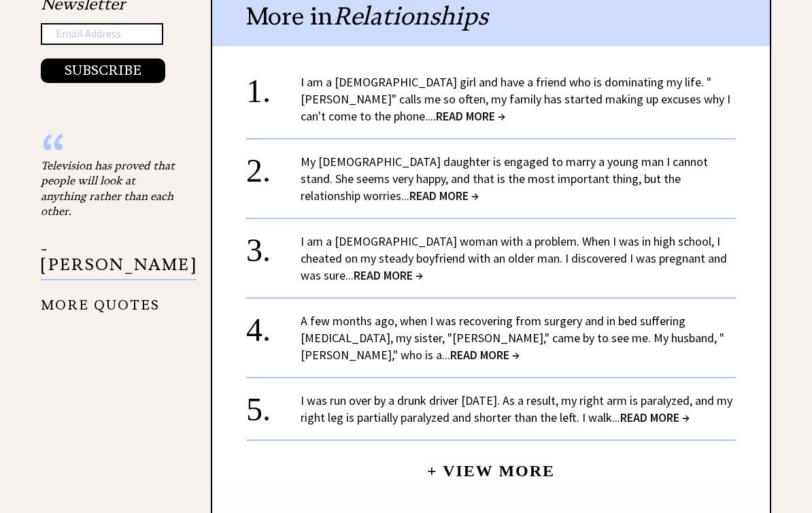 The image size is (812, 513). Describe the element at coordinates (109, 189) in the screenshot. I see `div: Television has proved that people will look at anything rather than each other.` at that location.